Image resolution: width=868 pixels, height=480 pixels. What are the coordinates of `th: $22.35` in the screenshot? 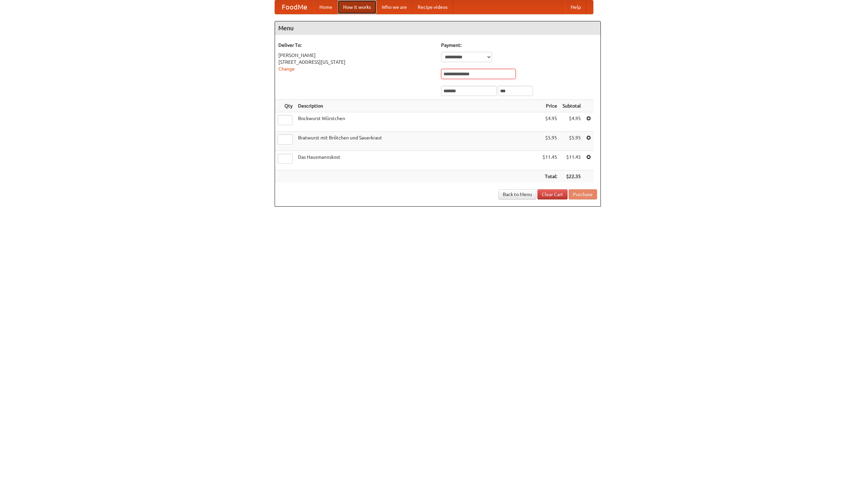 It's located at (572, 176).